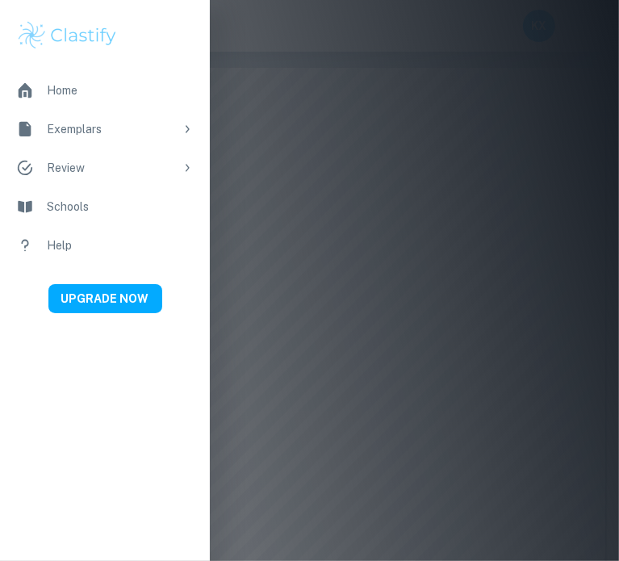  I want to click on button: UPGRADE NOW, so click(105, 299).